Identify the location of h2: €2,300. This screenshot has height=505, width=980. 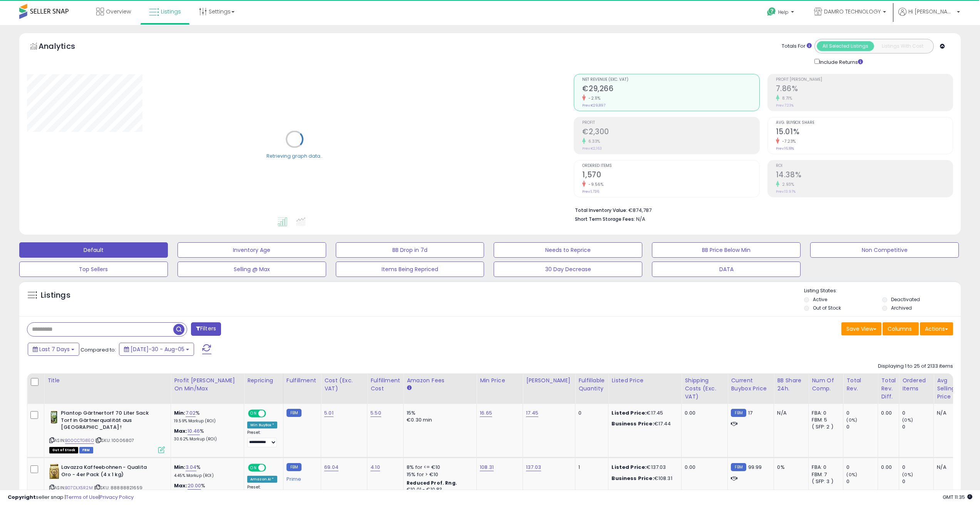
(671, 132).